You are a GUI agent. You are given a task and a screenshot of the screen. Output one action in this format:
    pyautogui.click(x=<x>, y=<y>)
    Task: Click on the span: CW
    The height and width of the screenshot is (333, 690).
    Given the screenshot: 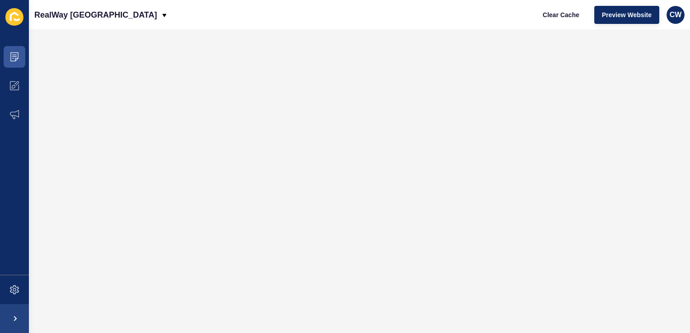 What is the action you would take?
    pyautogui.click(x=675, y=15)
    